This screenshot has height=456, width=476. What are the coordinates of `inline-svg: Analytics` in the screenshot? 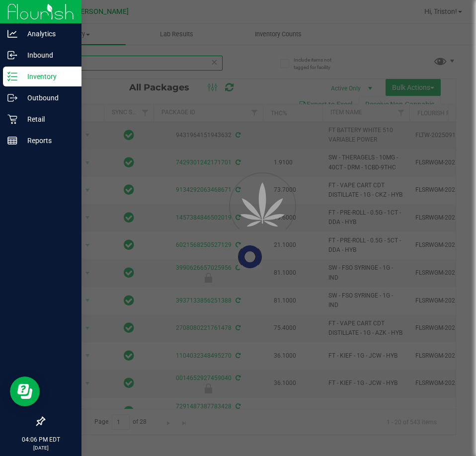 It's located at (12, 34).